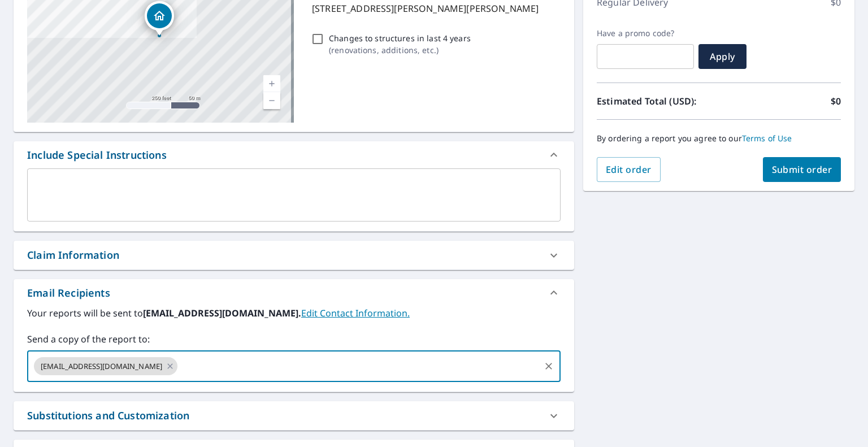  What do you see at coordinates (293, 339) in the screenshot?
I see `label: Send a copy of the report to:` at bounding box center [293, 339].